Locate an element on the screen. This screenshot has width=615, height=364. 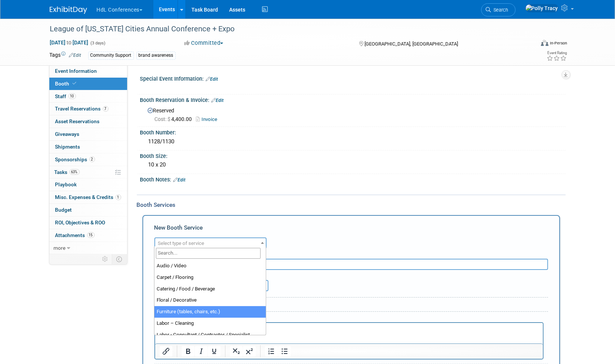
span: 7 is located at coordinates (105, 109).